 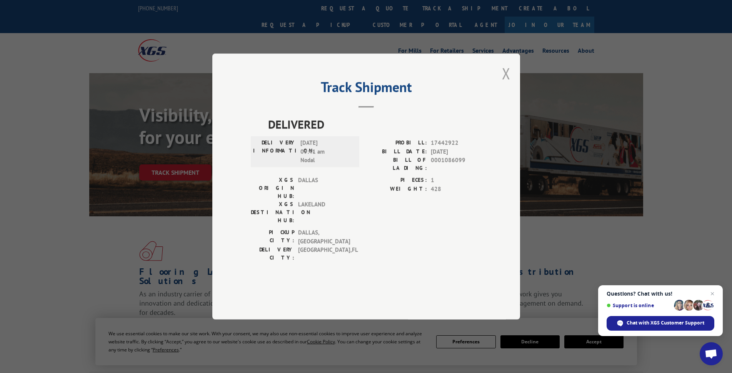 What do you see at coordinates (272, 237) in the screenshot?
I see `label: PICKUP CITY:` at bounding box center [272, 237].